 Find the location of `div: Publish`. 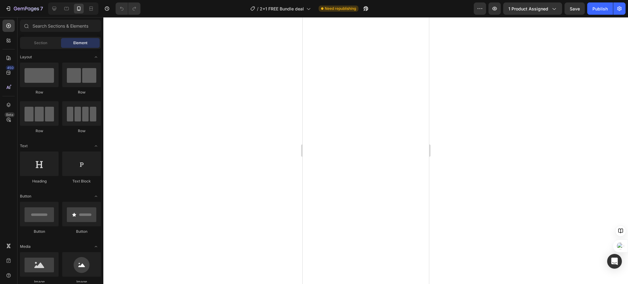

div: Publish is located at coordinates (600, 9).